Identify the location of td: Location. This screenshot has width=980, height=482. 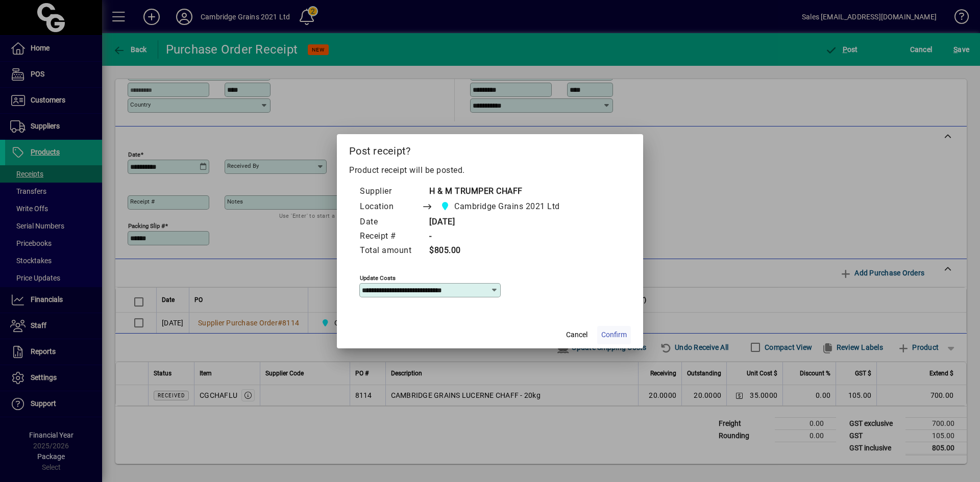
(391, 208).